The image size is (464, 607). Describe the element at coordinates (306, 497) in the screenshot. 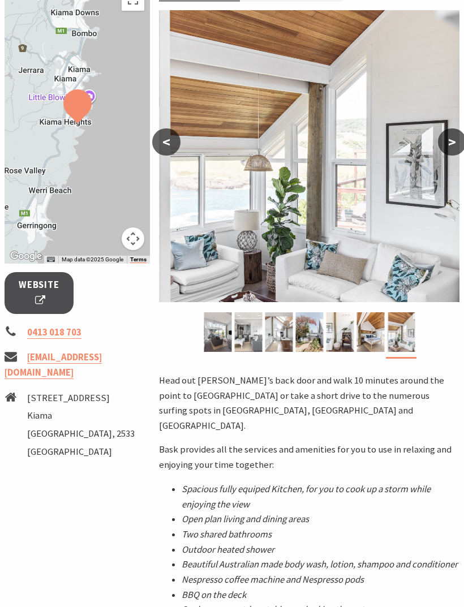

I see `em: Spacious fully equiped Kitchen, for you to cook up a storm while enjoying the view` at that location.